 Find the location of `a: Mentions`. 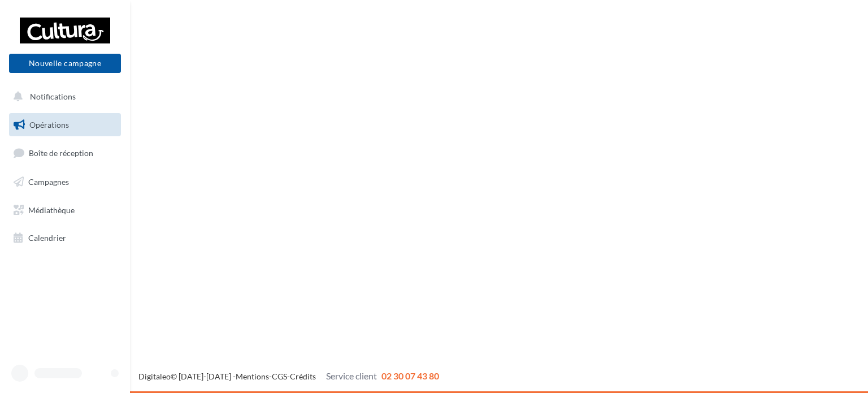

a: Mentions is located at coordinates (252, 376).